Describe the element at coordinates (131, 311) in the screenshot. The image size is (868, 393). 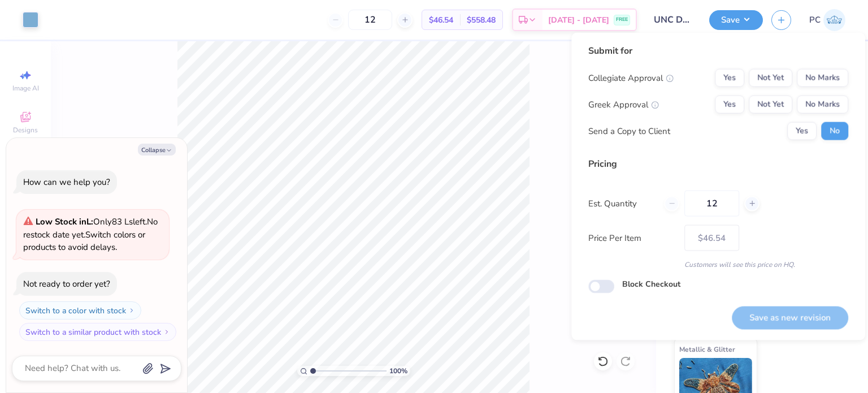
I see `img: Switch to a color with stock` at that location.